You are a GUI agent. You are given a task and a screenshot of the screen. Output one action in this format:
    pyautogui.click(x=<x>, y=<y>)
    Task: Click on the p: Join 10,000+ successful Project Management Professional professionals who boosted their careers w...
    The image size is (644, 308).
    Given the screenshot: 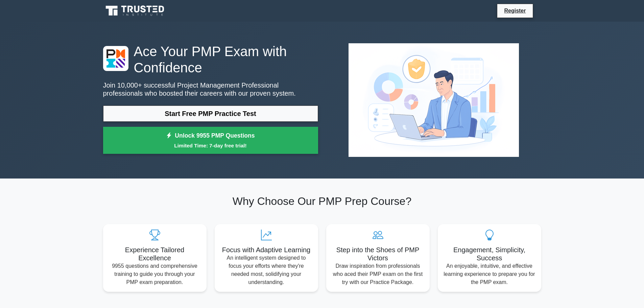 What is the action you would take?
    pyautogui.click(x=210, y=89)
    